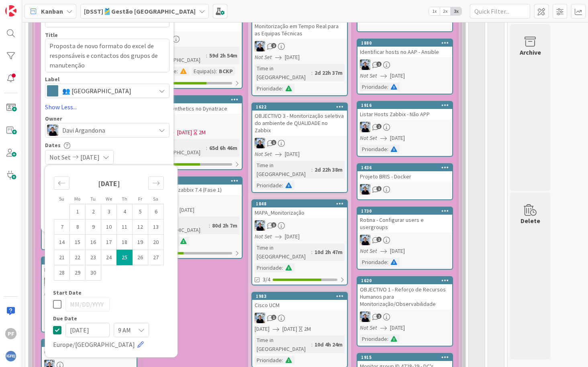 Image resolution: width=588 pixels, height=367 pixels. What do you see at coordinates (65, 318) in the screenshot?
I see `span: Due Date` at bounding box center [65, 318].